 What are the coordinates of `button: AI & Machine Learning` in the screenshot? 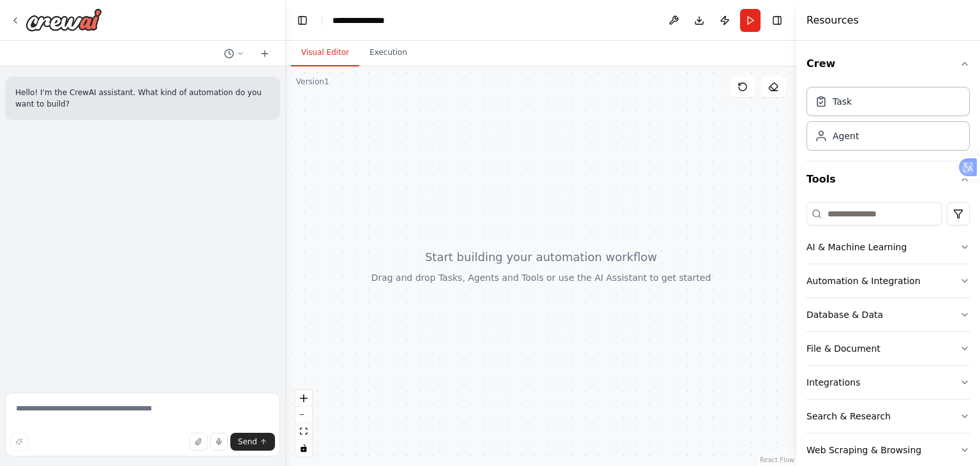 It's located at (888, 247).